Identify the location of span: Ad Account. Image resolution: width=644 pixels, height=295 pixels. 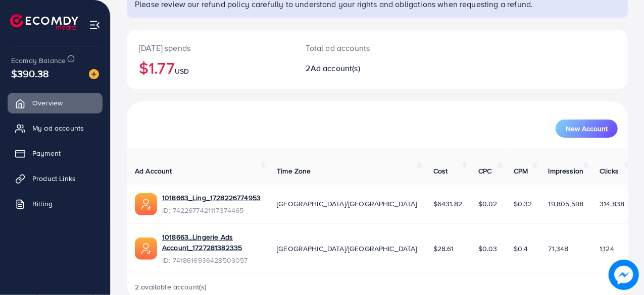
(154, 172).